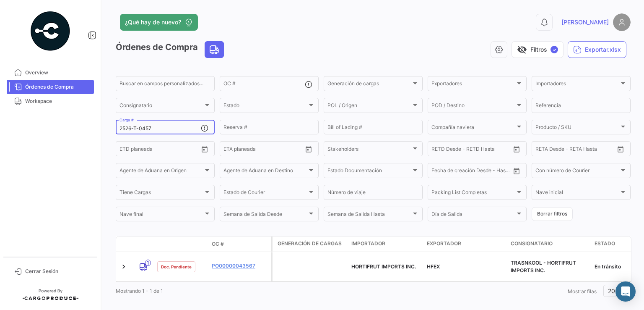 Image resolution: width=644 pixels, height=310 pixels. I want to click on span: Semana de Salida Hasta, so click(370, 215).